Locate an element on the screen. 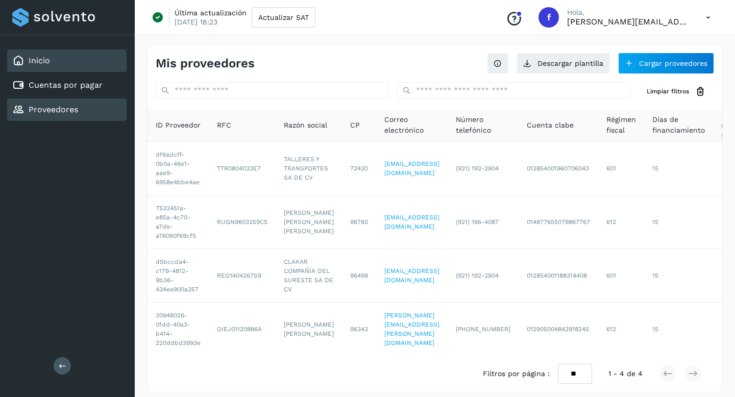 The height and width of the screenshot is (397, 735). td: REO1404267S9 is located at coordinates (242, 276).